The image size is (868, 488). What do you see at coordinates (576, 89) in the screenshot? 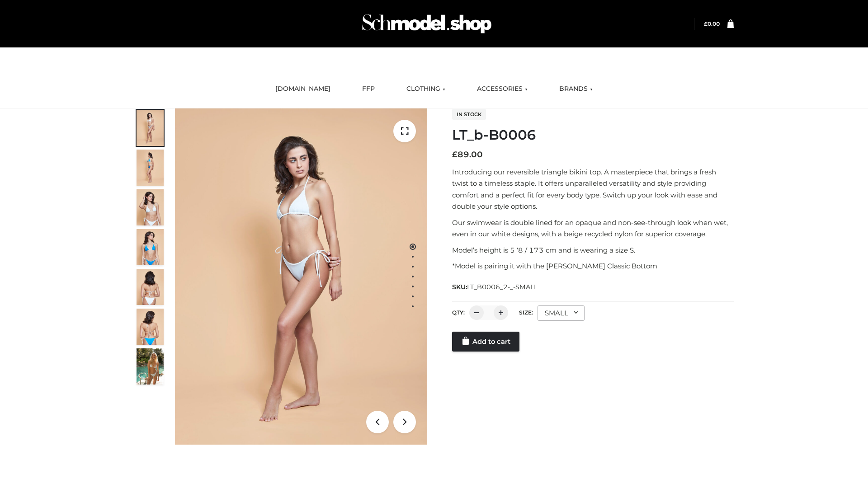
I see `a: BRANDS` at bounding box center [576, 89].